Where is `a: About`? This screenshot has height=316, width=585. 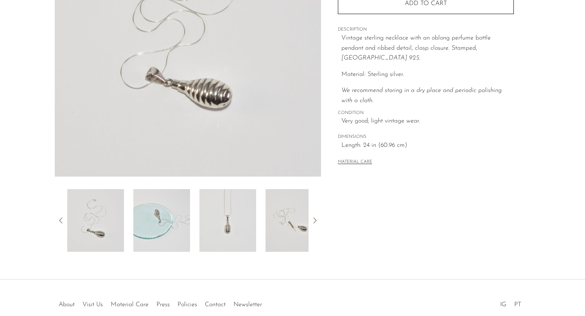
a: About is located at coordinates (67, 304).